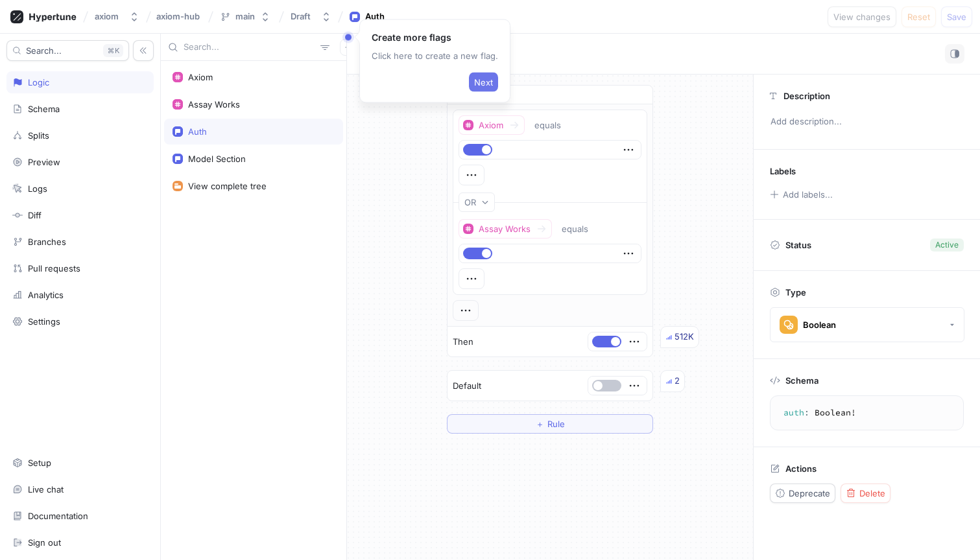 Image resolution: width=980 pixels, height=560 pixels. What do you see at coordinates (106, 16) in the screenshot?
I see `div: axiom` at bounding box center [106, 16].